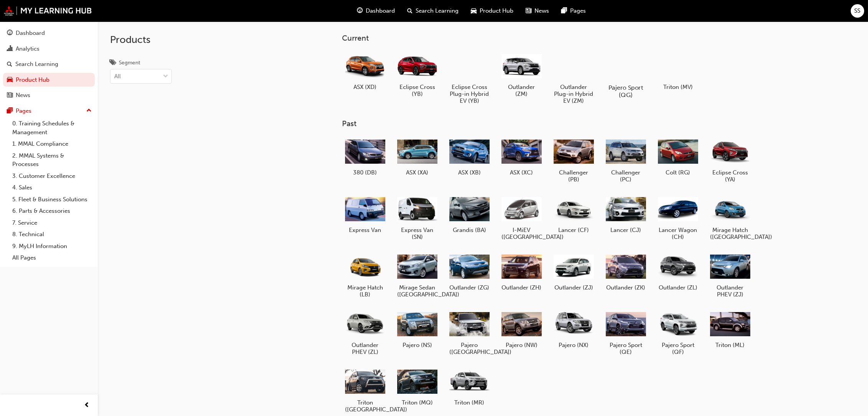 The image size is (868, 416). I want to click on h5: Triton (ML), so click(730, 345).